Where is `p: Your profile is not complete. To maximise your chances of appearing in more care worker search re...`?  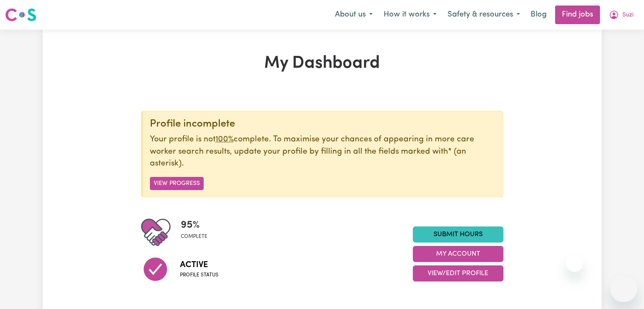
p: Your profile is not complete. To maximise your chances of appearing in more care worker search re... is located at coordinates (323, 152).